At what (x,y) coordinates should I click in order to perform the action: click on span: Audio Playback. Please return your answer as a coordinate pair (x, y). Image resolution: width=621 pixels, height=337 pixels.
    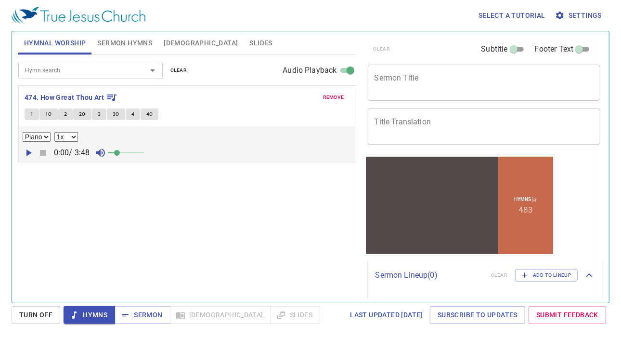
    Looking at the image, I should click on (310, 70).